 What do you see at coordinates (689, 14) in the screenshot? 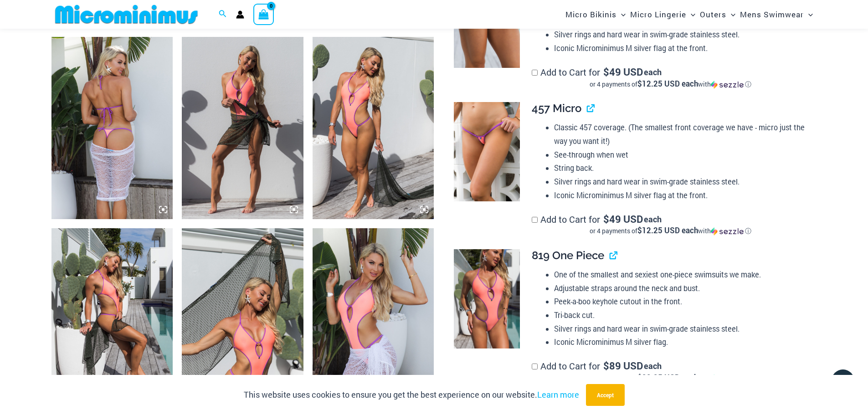
I see `nav: Site Navigation` at bounding box center [689, 14].